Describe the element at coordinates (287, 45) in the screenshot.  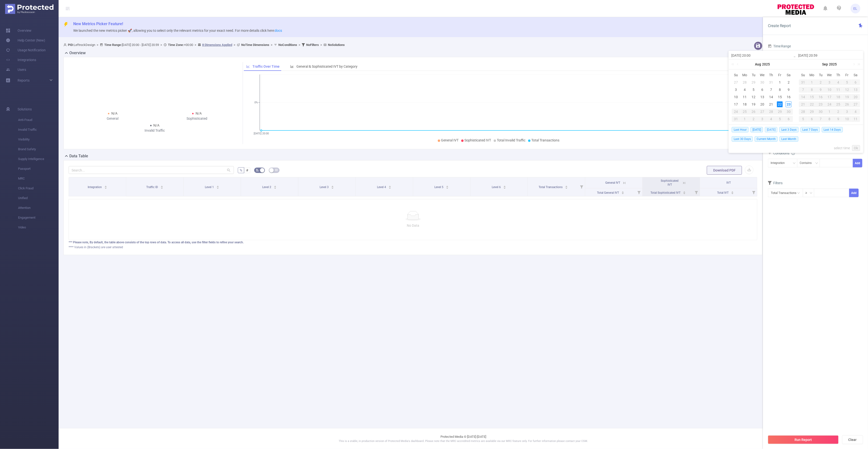
I see `b: No Conditions` at that location.